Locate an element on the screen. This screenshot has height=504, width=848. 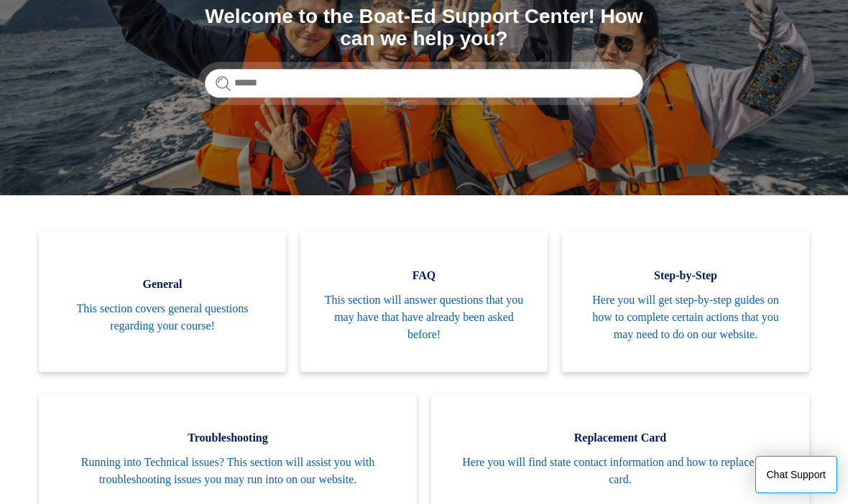
span: Troubleshooting is located at coordinates (228, 438).